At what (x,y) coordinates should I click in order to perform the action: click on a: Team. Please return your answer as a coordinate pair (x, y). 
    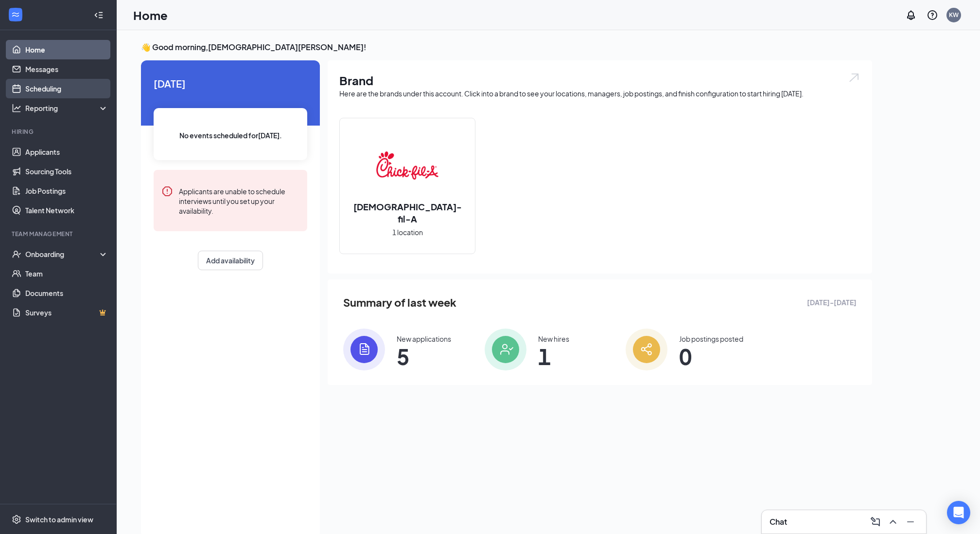
    Looking at the image, I should click on (67, 273).